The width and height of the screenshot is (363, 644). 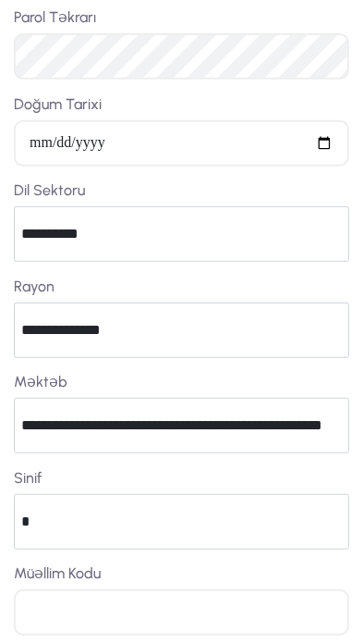 I want to click on label: Rayon, so click(x=182, y=286).